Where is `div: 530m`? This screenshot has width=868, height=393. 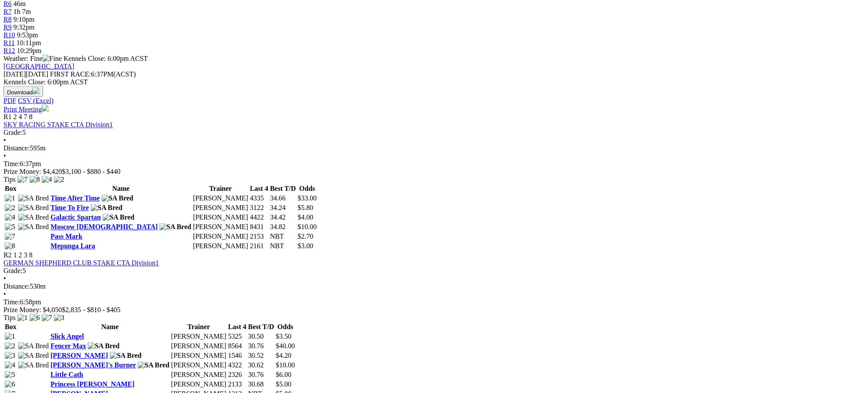
div: 530m is located at coordinates (434, 287).